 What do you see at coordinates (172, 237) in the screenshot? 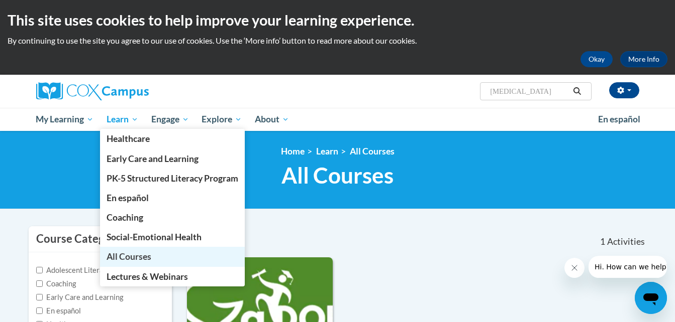
I see `a: Social-Emotional Health` at bounding box center [172, 237].